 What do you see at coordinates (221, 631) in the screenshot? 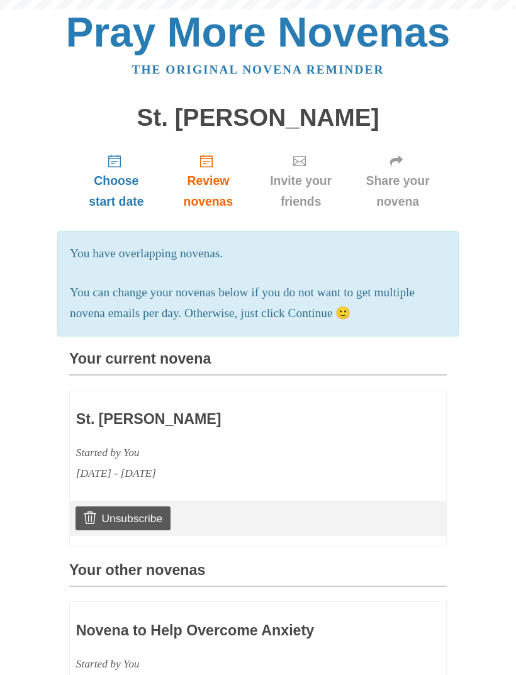
I see `h3: Novena to Help Overcome Anxiety` at bounding box center [221, 631].